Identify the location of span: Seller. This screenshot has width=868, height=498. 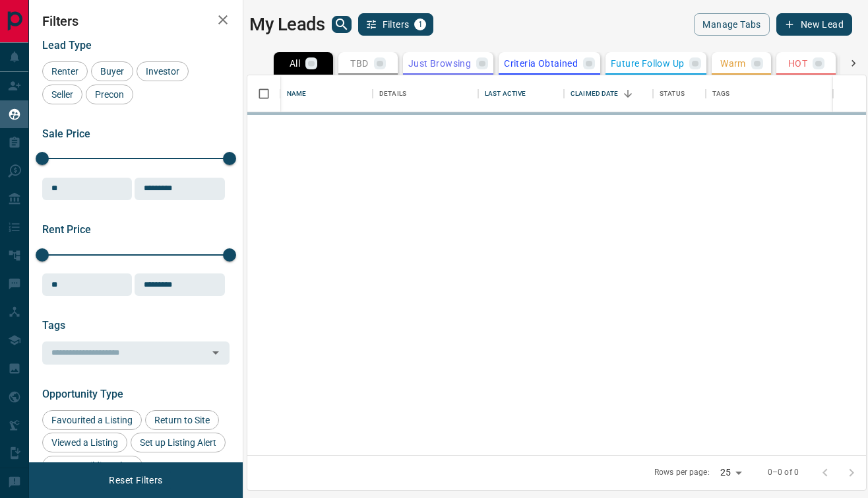
(62, 94).